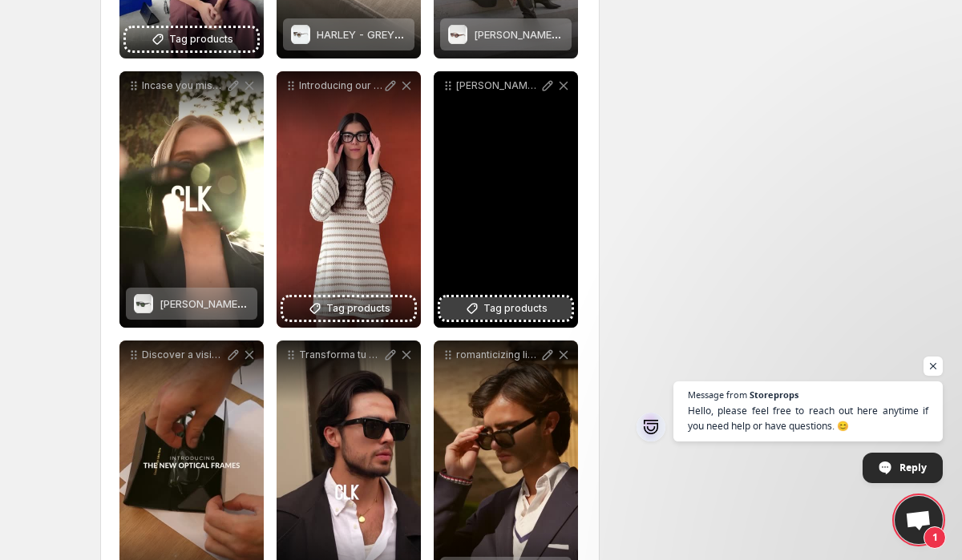  What do you see at coordinates (774, 394) in the screenshot?
I see `span: Storeprops` at bounding box center [774, 394].